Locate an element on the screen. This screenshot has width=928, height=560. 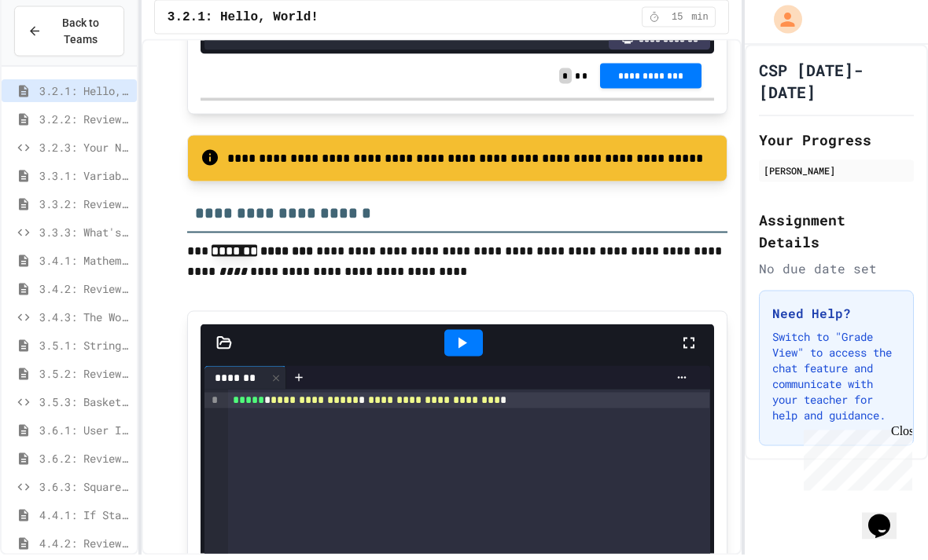
span: 3.3.3: What's the Type? is located at coordinates (85, 237).